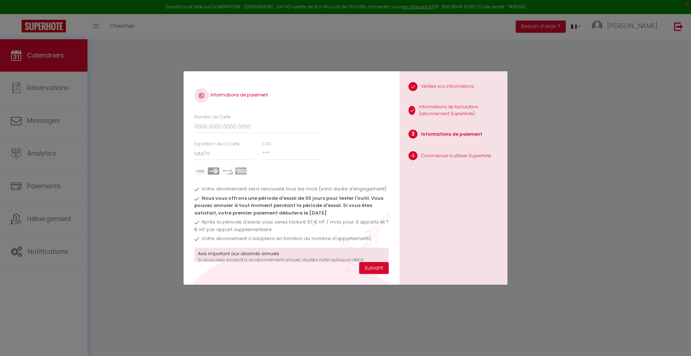 The image size is (691, 356). Describe the element at coordinates (267, 144) in the screenshot. I see `label: CVC` at that location.